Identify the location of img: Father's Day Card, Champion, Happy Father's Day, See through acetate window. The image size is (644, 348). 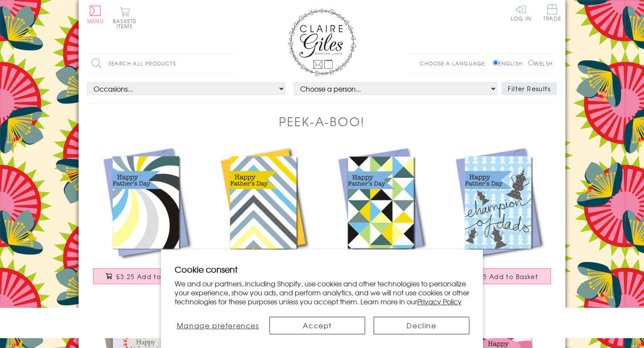
(498, 202).